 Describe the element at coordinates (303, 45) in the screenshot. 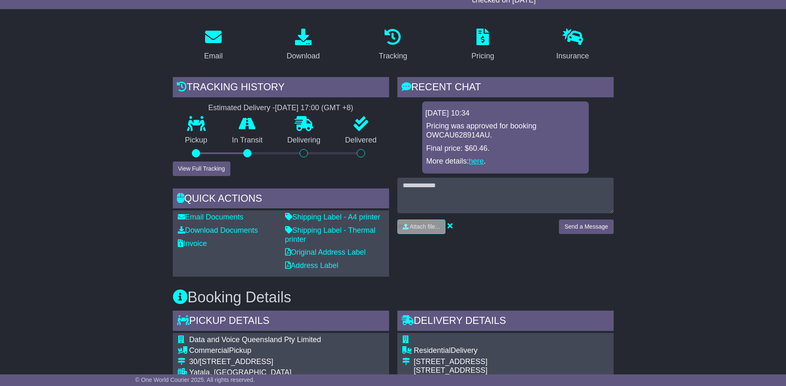

I see `a: Download` at that location.